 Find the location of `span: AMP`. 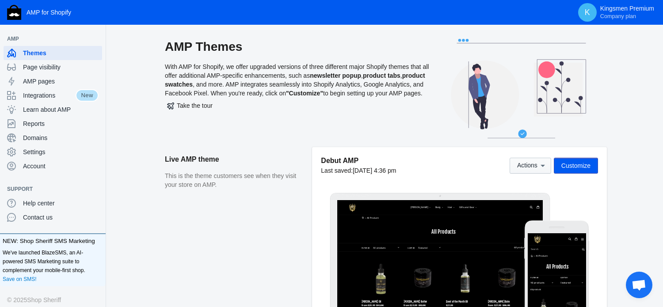

span: AMP is located at coordinates (48, 39).